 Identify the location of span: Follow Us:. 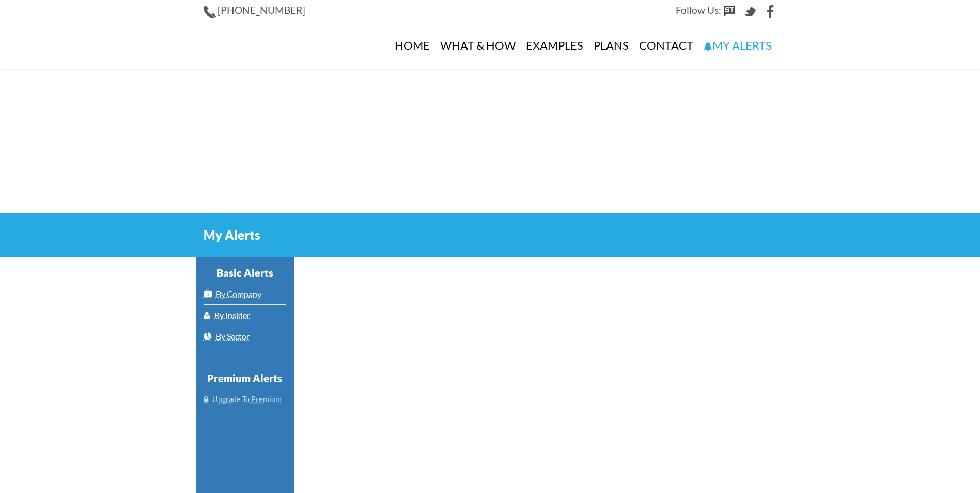
(699, 9).